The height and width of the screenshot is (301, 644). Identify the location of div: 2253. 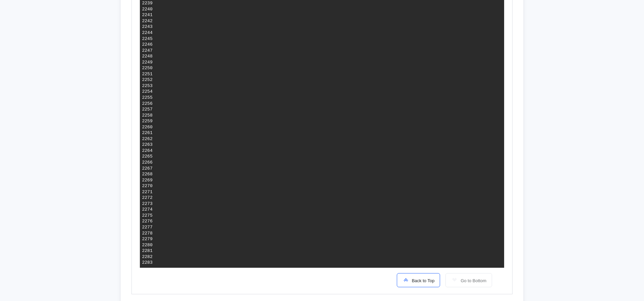
(147, 86).